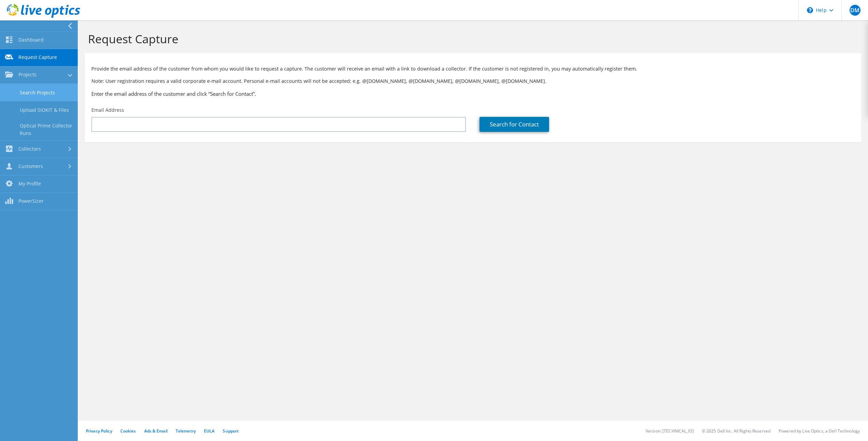 The width and height of the screenshot is (868, 441). What do you see at coordinates (128, 430) in the screenshot?
I see `a: Cookies` at bounding box center [128, 430].